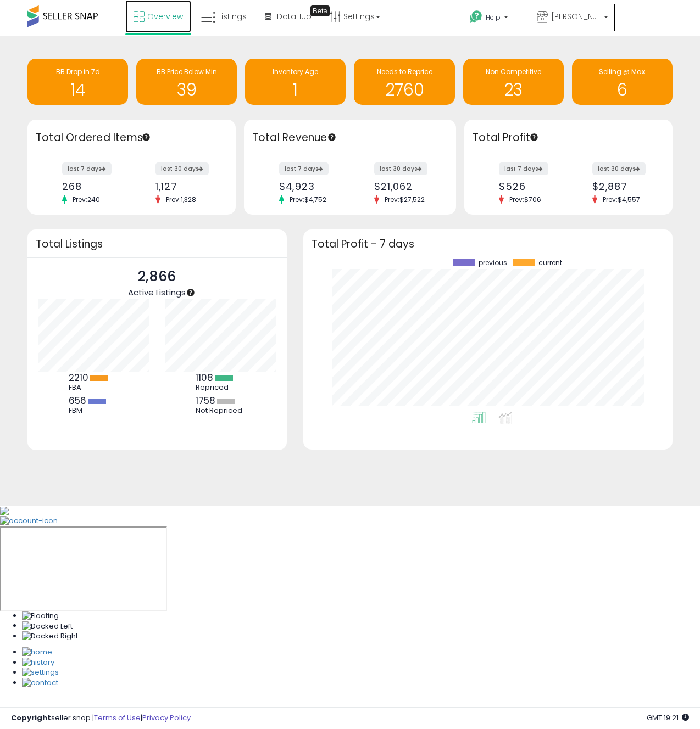  What do you see at coordinates (186, 90) in the screenshot?
I see `h1: 39` at bounding box center [186, 90].